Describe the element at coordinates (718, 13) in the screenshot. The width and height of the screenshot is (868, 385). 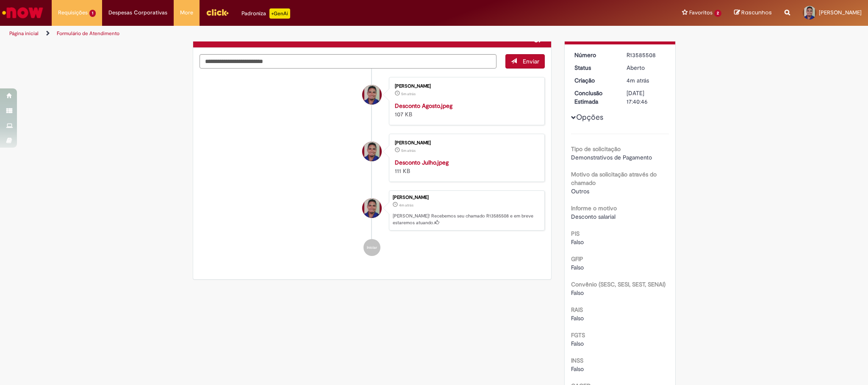
I see `span: 2` at that location.